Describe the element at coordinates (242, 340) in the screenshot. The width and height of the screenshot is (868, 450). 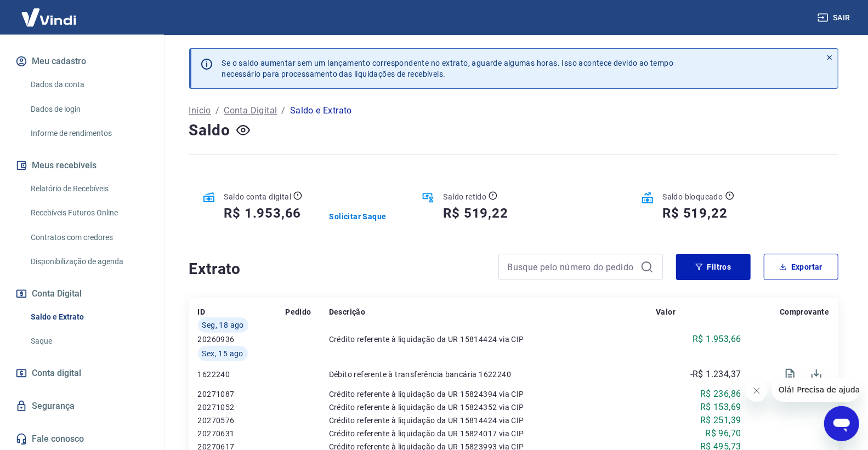
I see `p: 20260936` at that location.